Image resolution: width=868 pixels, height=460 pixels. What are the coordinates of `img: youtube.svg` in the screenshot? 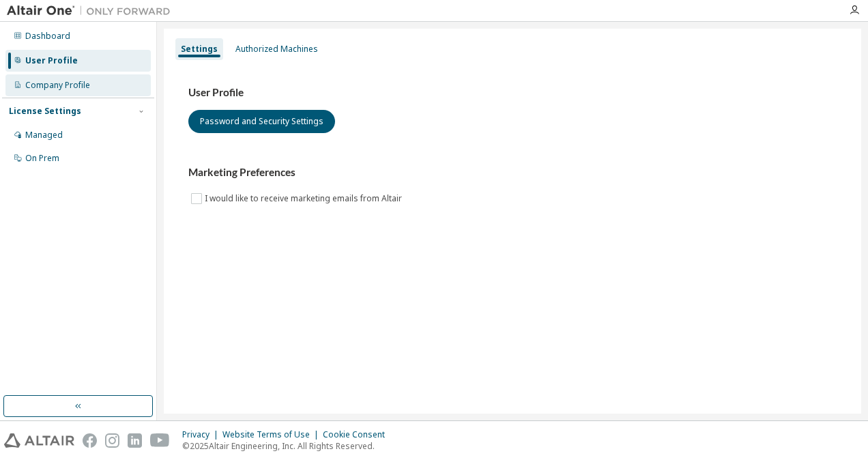 It's located at (159, 440).